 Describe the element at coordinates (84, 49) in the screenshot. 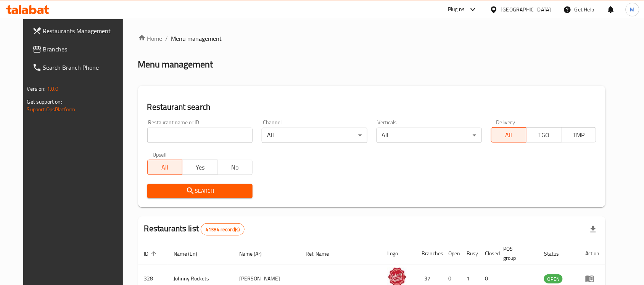

I see `span: Branches` at that location.